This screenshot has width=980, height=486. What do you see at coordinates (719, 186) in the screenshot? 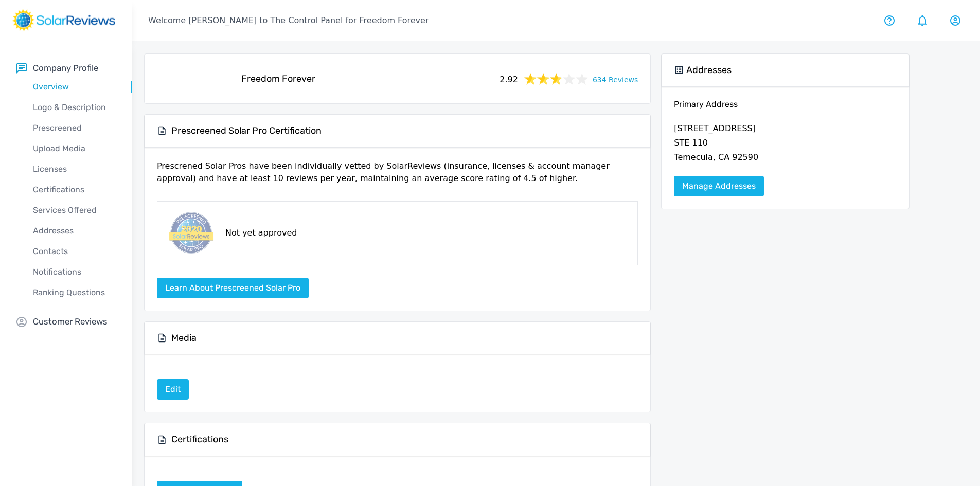
I see `a: Manage Addresses` at bounding box center [719, 186].